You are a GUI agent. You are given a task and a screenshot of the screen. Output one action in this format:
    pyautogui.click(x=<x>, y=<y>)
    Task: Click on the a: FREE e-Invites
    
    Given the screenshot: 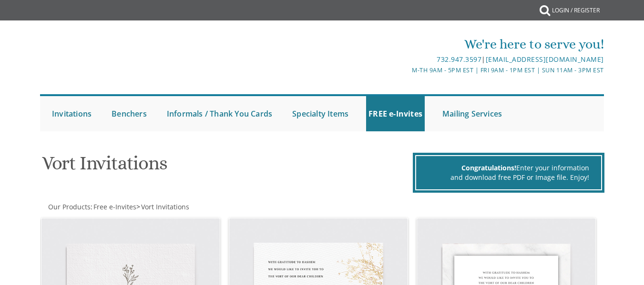 What is the action you would take?
    pyautogui.click(x=395, y=114)
    